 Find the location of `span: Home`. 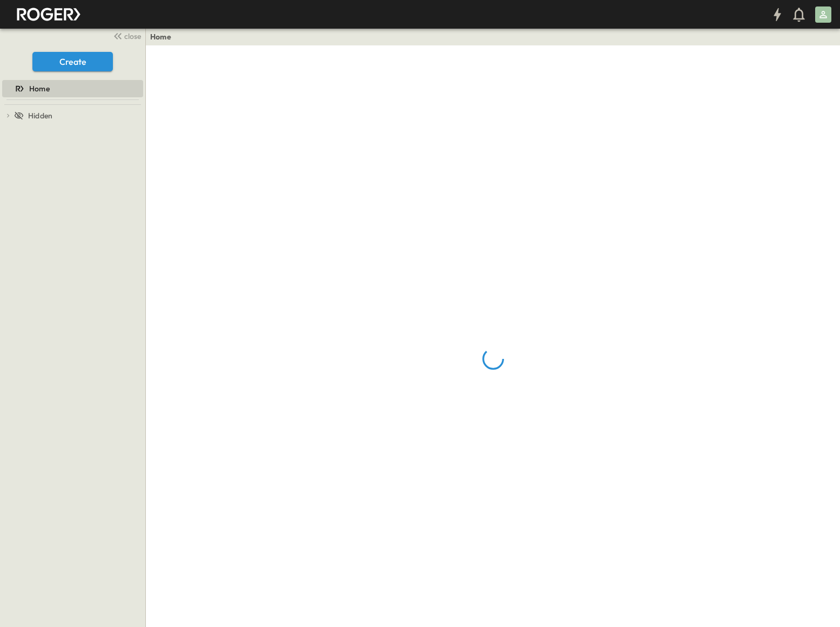

span: Home is located at coordinates (40, 88).